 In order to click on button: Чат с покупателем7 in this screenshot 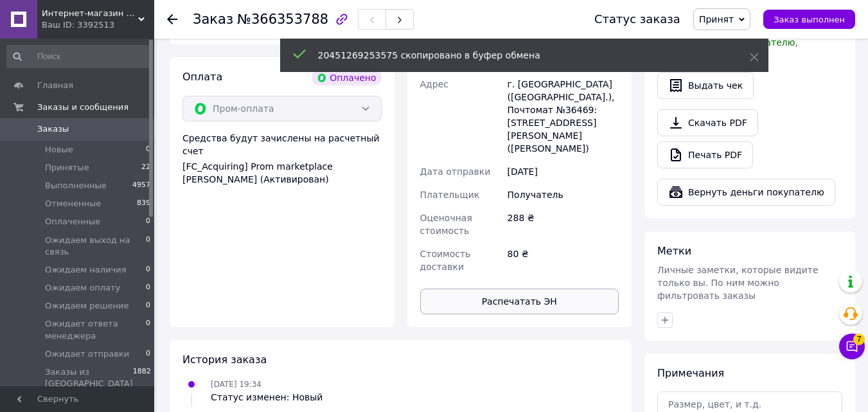, I will do `click(852, 346)`.